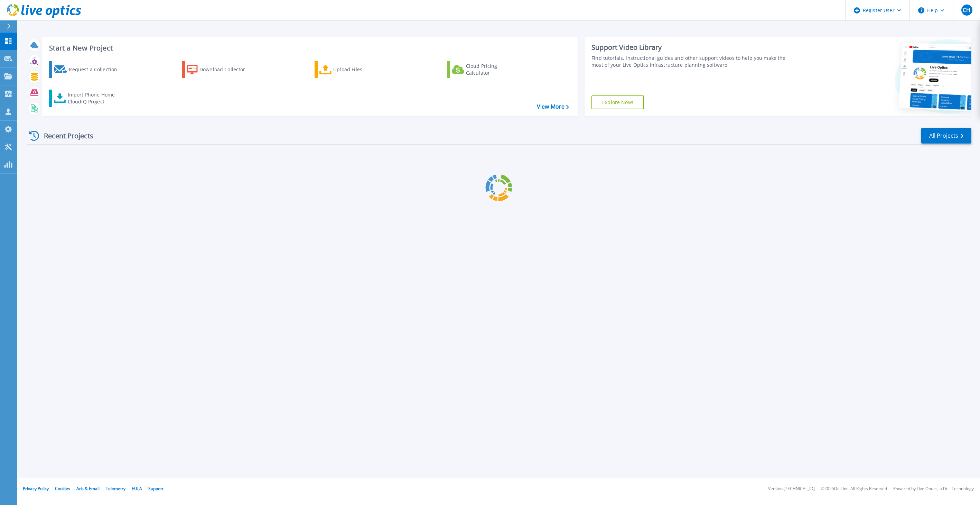  I want to click on div: Request a Collection, so click(96, 69).